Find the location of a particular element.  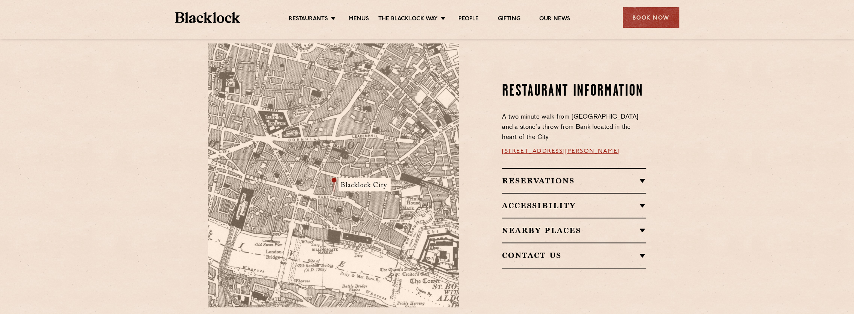

a: Menus is located at coordinates (359, 20).